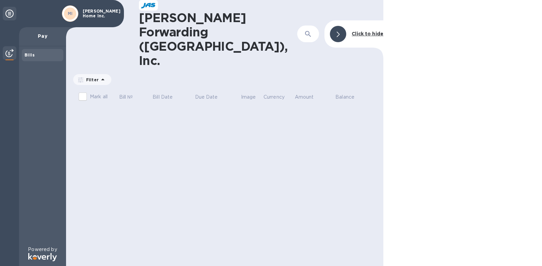  Describe the element at coordinates (206, 97) in the screenshot. I see `p: Due Date` at that location.